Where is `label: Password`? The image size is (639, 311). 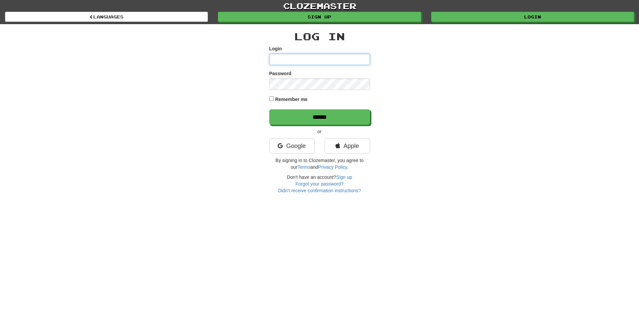 label: Password is located at coordinates (280, 74).